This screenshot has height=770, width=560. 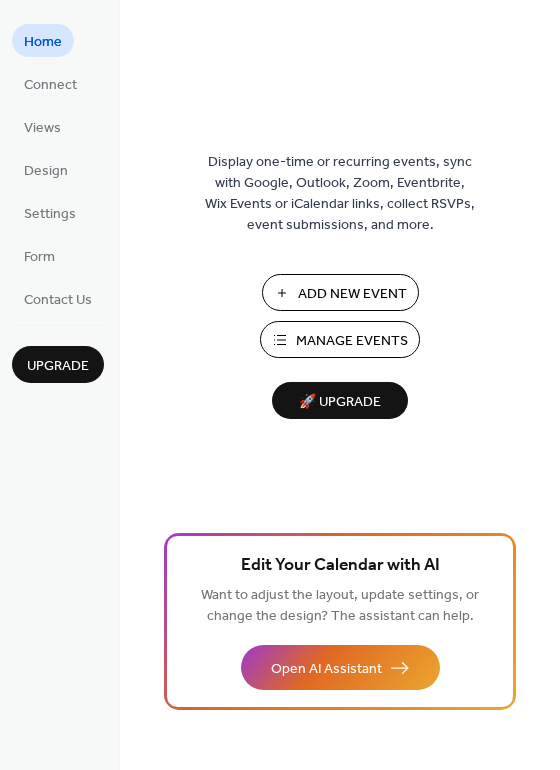 What do you see at coordinates (326, 669) in the screenshot?
I see `span: Open AI Assistant` at bounding box center [326, 669].